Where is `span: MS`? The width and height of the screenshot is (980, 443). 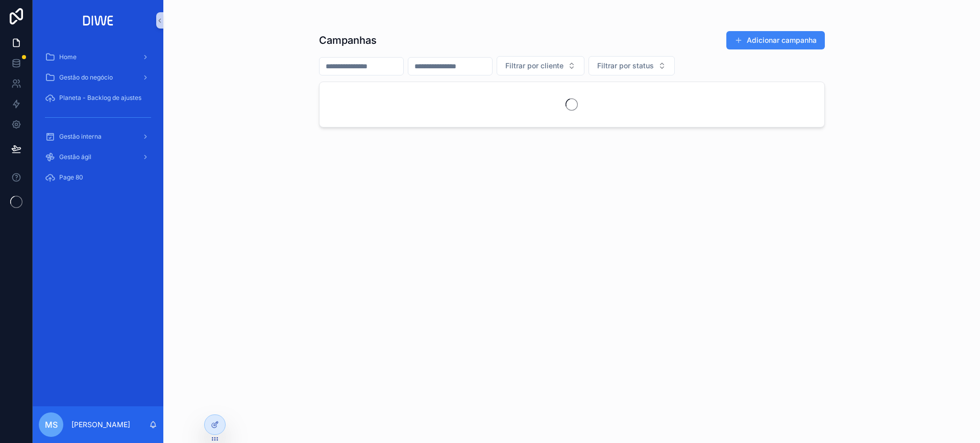
span: MS is located at coordinates (51, 425).